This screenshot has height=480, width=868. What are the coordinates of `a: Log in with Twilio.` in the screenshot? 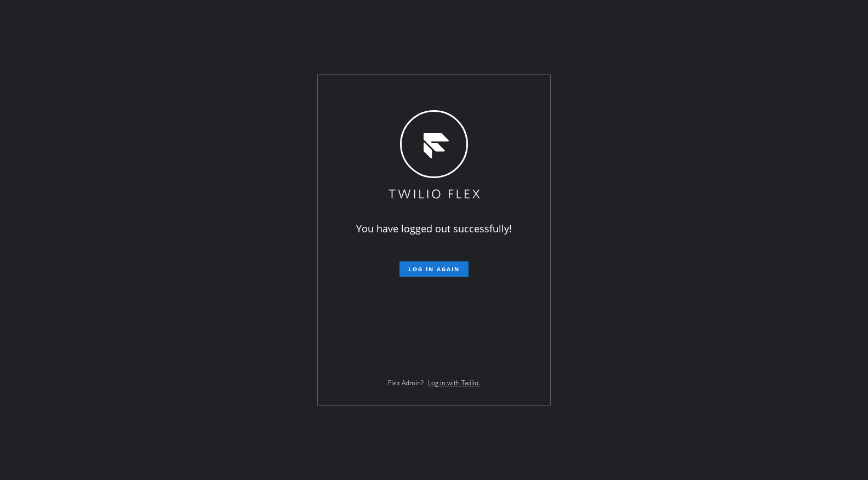 It's located at (454, 382).